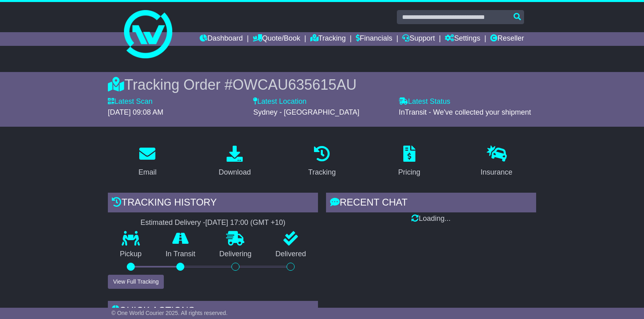  What do you see at coordinates (234, 162) in the screenshot?
I see `a: Download` at bounding box center [234, 162].